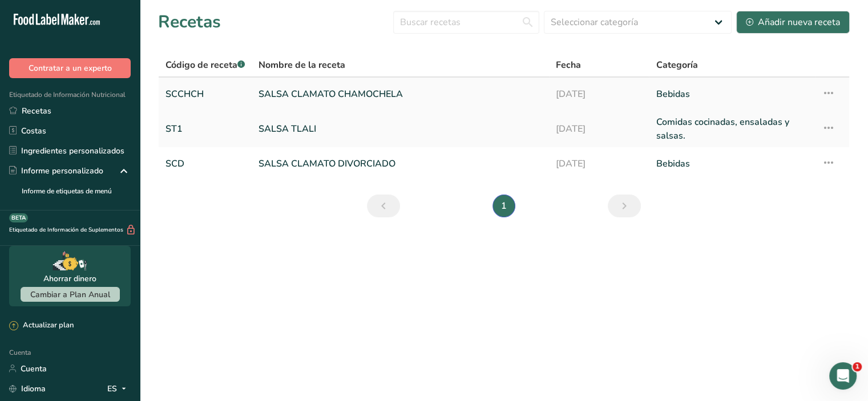 This screenshot has height=401, width=868. What do you see at coordinates (287, 129) in the screenshot?
I see `font: SALSA TLALI` at bounding box center [287, 129].